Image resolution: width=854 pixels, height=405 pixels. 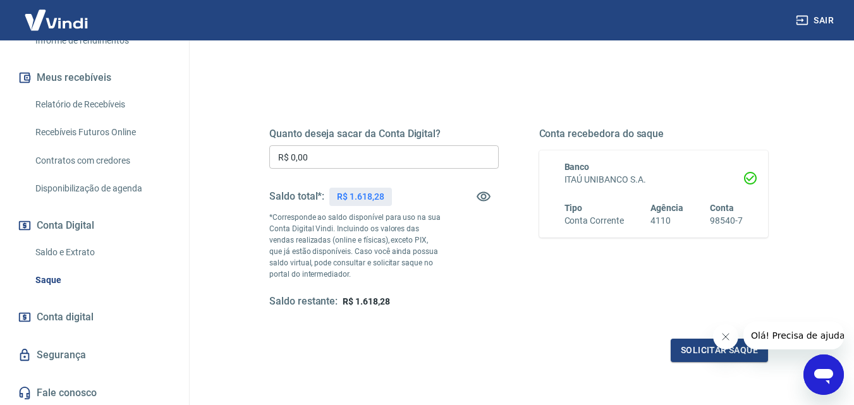 I want to click on a: Informe de rendimentos, so click(x=102, y=40).